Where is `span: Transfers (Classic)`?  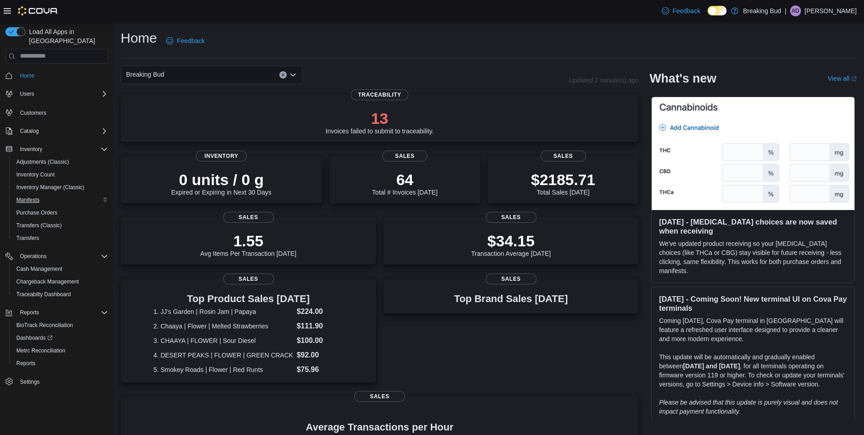
span: Transfers (Classic) is located at coordinates (60, 225).